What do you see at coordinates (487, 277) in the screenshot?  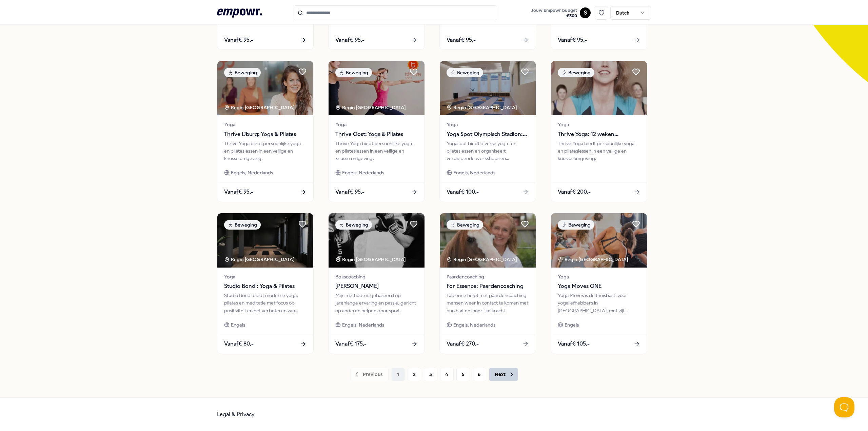 I see `span: Paardencoaching` at bounding box center [487, 277].